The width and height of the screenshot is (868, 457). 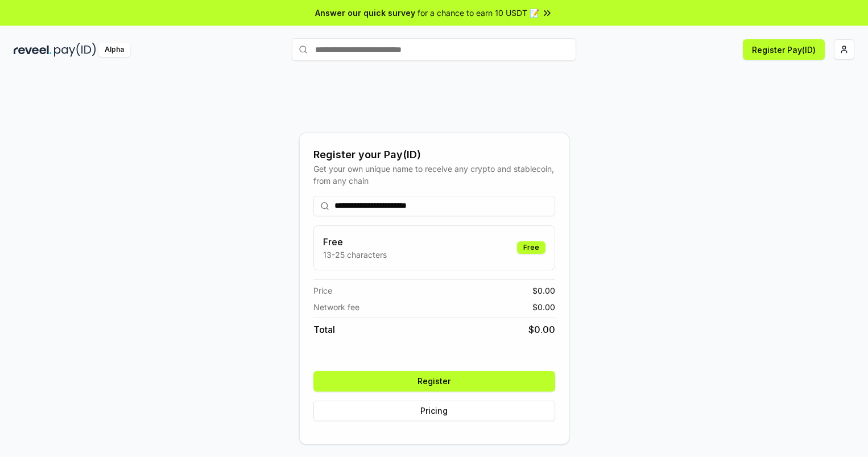 I want to click on span: Total, so click(x=324, y=330).